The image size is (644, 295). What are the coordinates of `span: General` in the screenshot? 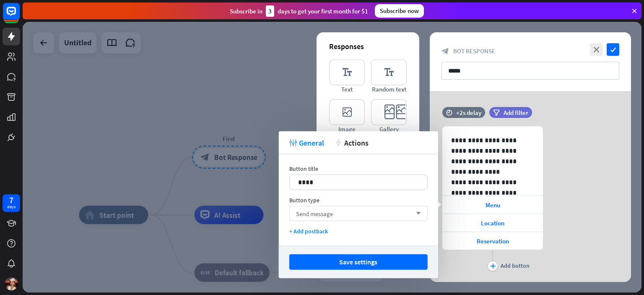 It's located at (311, 143).